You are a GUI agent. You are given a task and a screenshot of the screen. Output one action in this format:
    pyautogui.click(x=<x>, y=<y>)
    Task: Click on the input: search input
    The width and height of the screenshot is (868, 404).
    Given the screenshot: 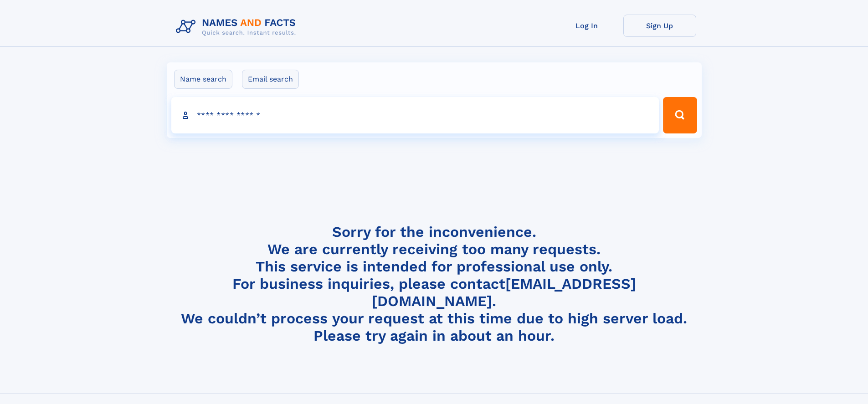 What is the action you would take?
    pyautogui.click(x=415, y=115)
    